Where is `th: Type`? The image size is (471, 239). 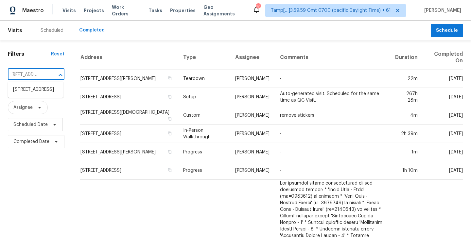
th: Type is located at coordinates (204, 57).